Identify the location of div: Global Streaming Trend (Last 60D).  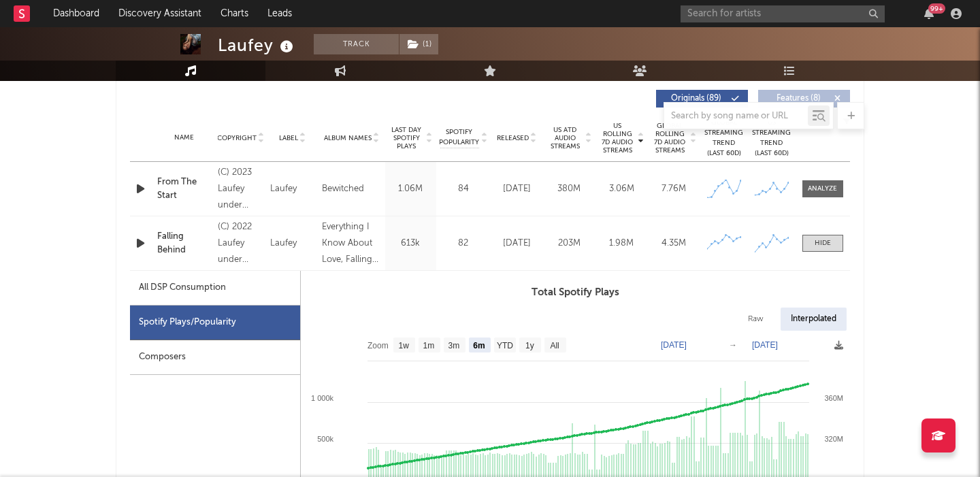
(724, 138).